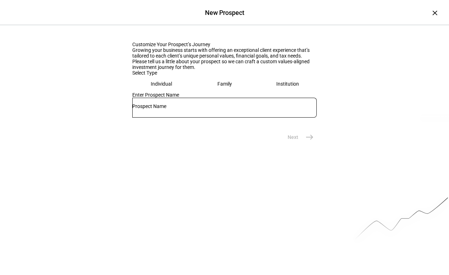 This screenshot has height=275, width=449. Describe the element at coordinates (225, 44) in the screenshot. I see `div: Customize Your Prospect’s Journey` at that location.